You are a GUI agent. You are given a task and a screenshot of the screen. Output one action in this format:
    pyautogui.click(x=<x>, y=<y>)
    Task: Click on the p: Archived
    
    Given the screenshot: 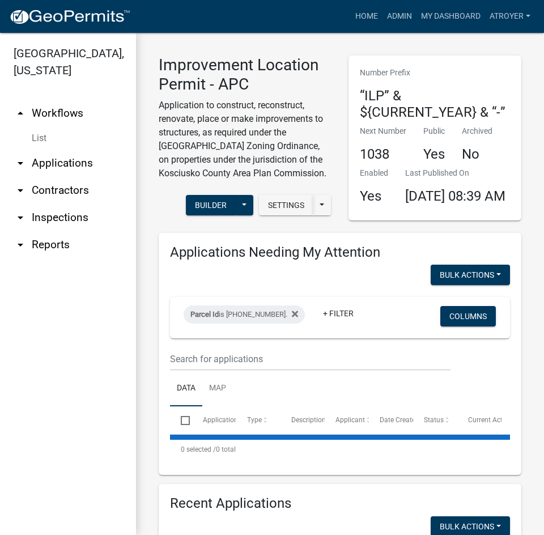 What is the action you would take?
    pyautogui.click(x=478, y=131)
    